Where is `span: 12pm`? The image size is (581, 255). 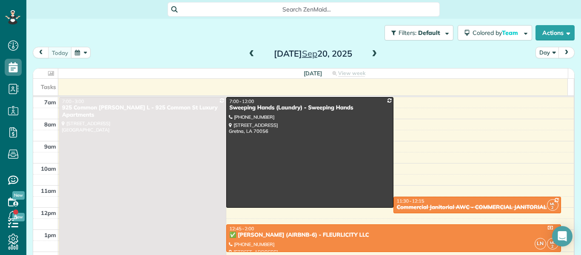 span: 12pm is located at coordinates (48, 213).